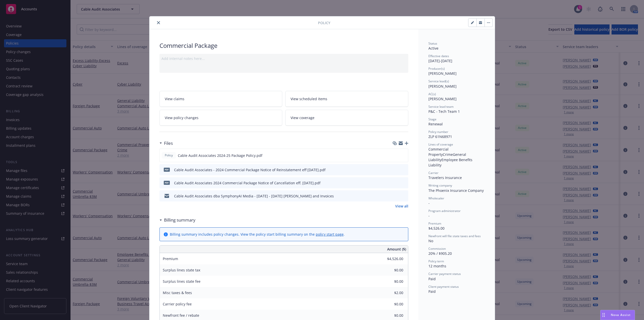  Describe the element at coordinates (434, 48) in the screenshot. I see `span: Active` at that location.